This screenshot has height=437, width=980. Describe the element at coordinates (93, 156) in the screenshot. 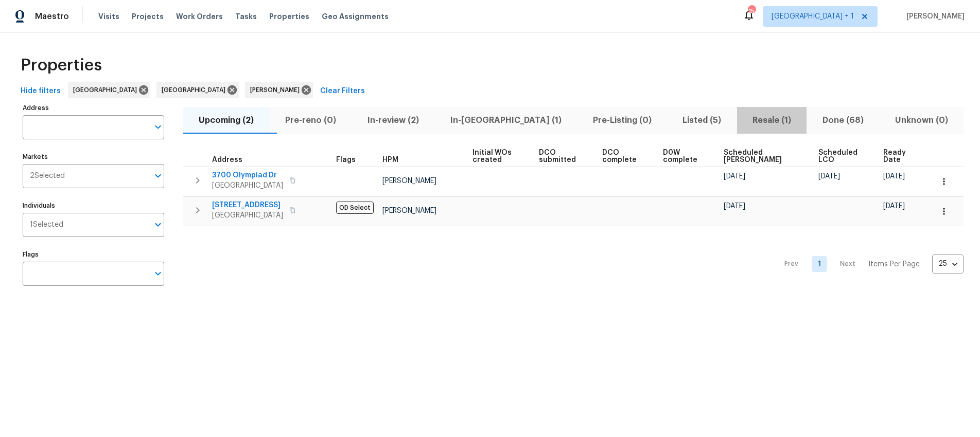

I see `label: Markets` at that location.